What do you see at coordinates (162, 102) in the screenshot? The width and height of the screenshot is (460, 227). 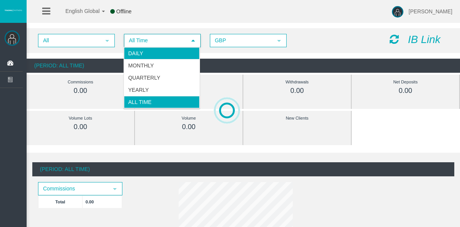 I see `li: All Time` at bounding box center [162, 102].